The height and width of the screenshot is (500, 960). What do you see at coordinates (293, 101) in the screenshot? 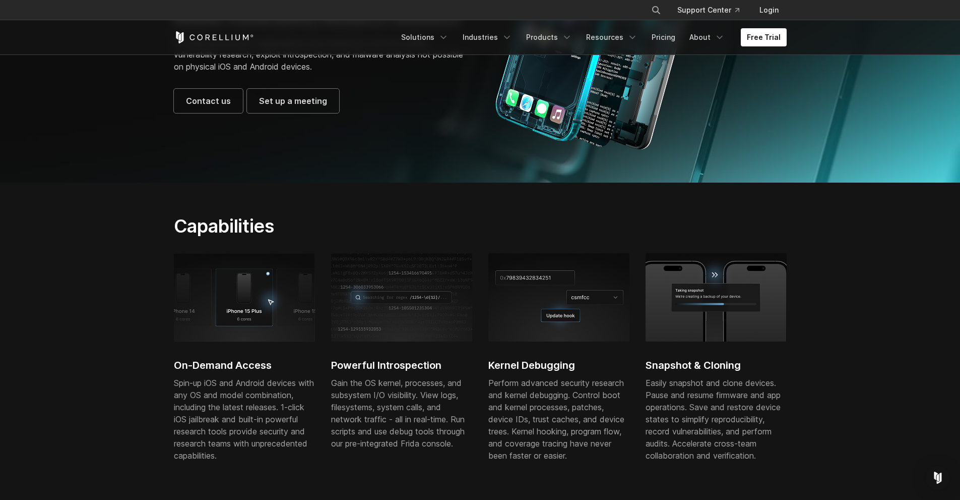
I see `a: Set up a meeting` at bounding box center [293, 101].